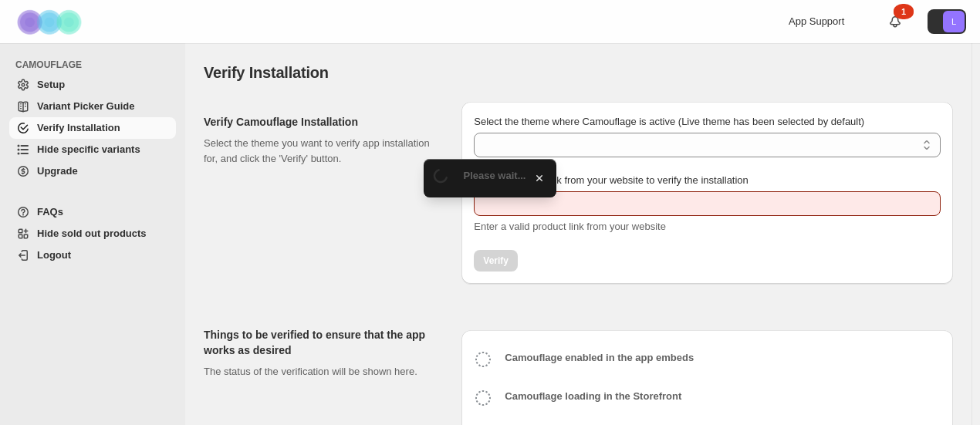 The height and width of the screenshot is (425, 980). I want to click on p: Select the theme you want to verify app installation for, and click the 'Verify' button., so click(320, 151).